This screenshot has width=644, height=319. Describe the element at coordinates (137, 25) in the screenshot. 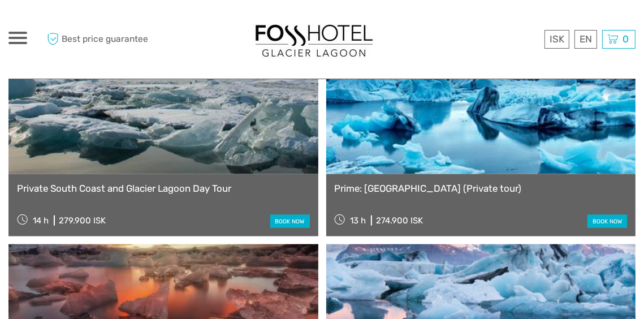

I see `button: Open LiveChat chat widget` at that location.